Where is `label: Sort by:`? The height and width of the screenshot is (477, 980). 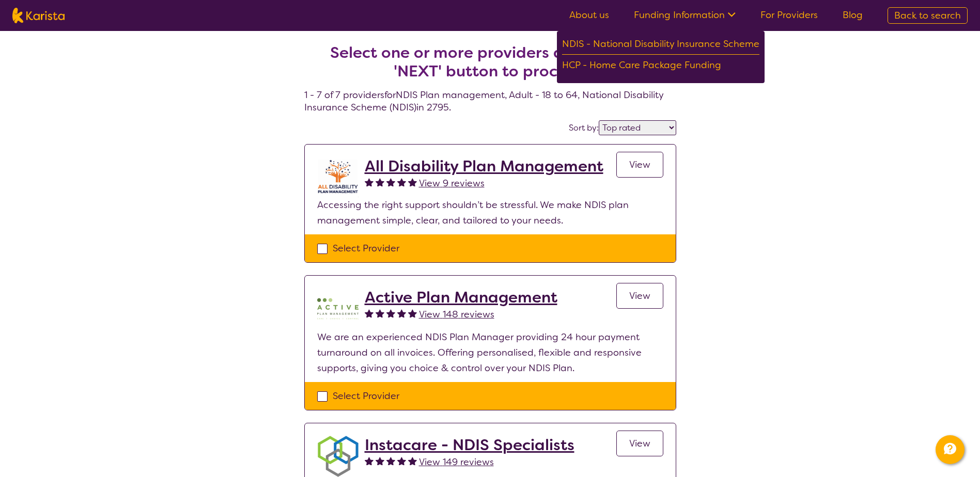 label: Sort by: is located at coordinates (584, 127).